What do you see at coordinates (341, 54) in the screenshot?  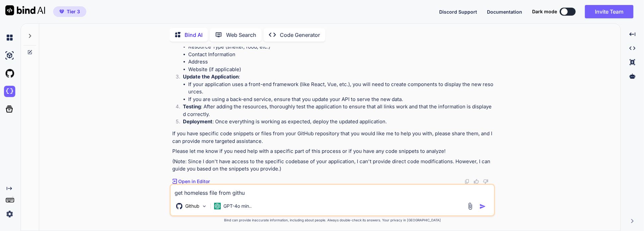 I see `li: Contact Information` at bounding box center [341, 54].